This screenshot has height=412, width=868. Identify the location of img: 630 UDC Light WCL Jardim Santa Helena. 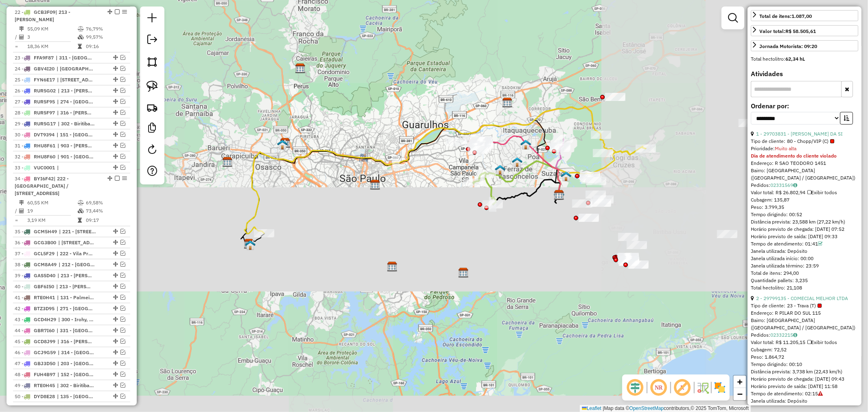
(566, 176).